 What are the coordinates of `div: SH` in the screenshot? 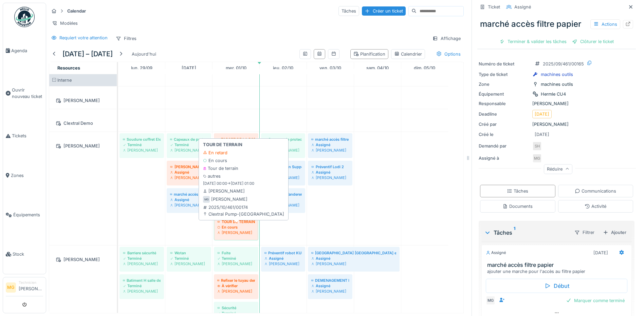 It's located at (537, 146).